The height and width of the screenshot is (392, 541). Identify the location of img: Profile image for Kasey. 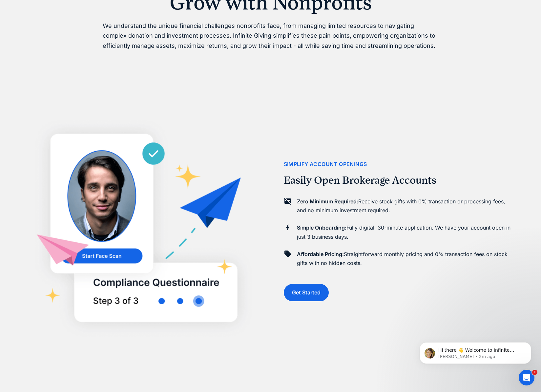
(20, 25).